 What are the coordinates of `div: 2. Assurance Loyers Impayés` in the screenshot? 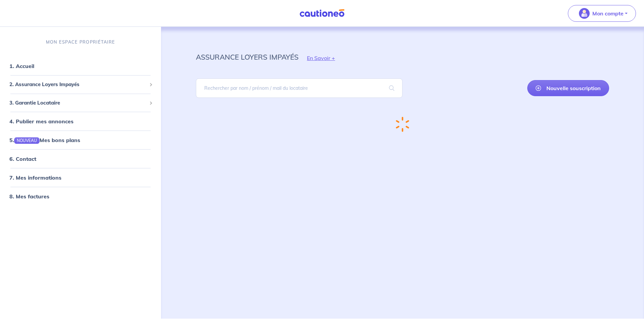 It's located at (80, 84).